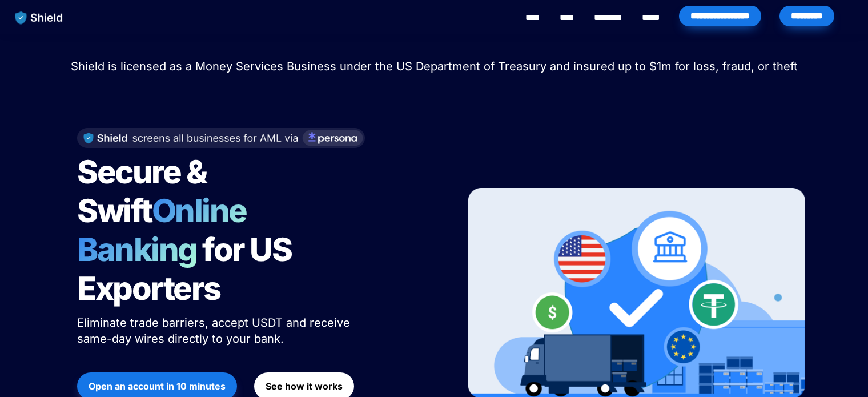 Image resolution: width=868 pixels, height=397 pixels. Describe the element at coordinates (157, 386) in the screenshot. I see `strong: Open an account in 10 minutes` at that location.